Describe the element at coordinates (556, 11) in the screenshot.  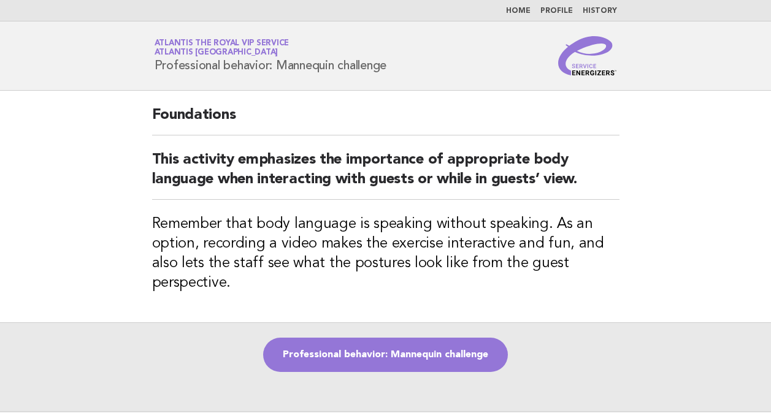
I see `a: Profile` at that location.